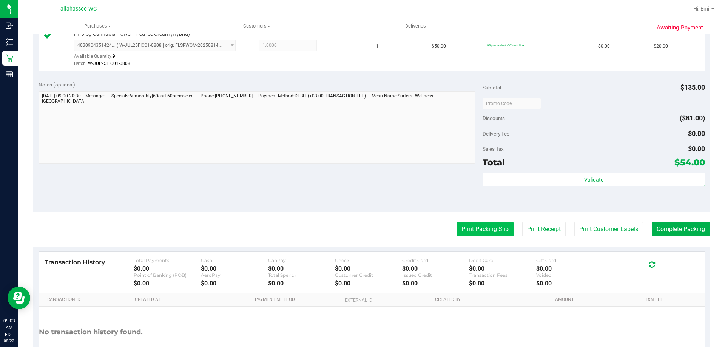  I want to click on button: Complete Packing, so click(681, 229).